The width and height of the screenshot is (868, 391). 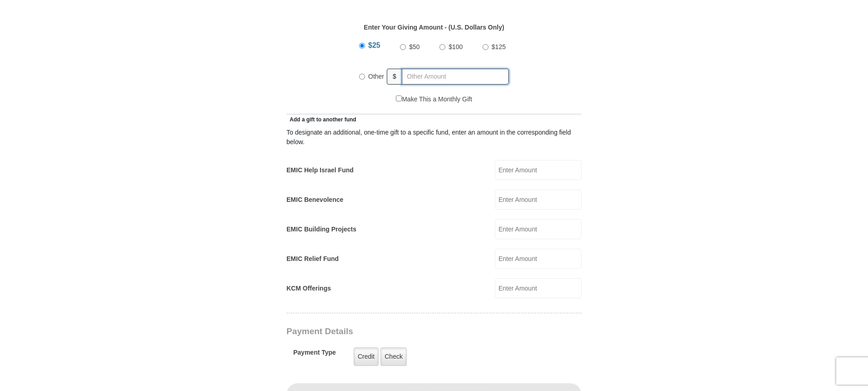 What do you see at coordinates (434, 99) in the screenshot?
I see `label: Make This a Monthly Gift` at bounding box center [434, 99].